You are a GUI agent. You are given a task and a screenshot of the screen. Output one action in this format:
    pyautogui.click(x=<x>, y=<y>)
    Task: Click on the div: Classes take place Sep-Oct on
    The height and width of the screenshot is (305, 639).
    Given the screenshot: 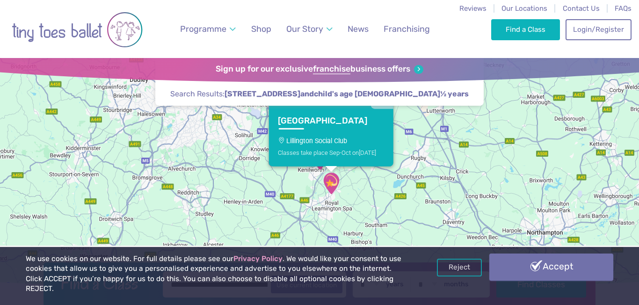 What is the action you would take?
    pyautogui.click(x=331, y=152)
    